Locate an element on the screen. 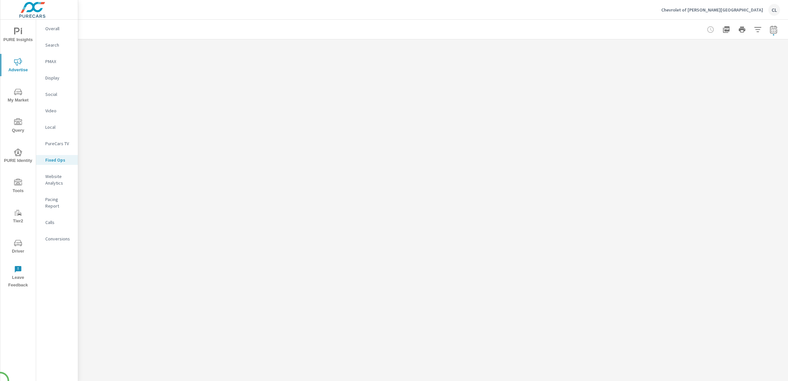 The width and height of the screenshot is (788, 381). div: Display is located at coordinates (57, 78).